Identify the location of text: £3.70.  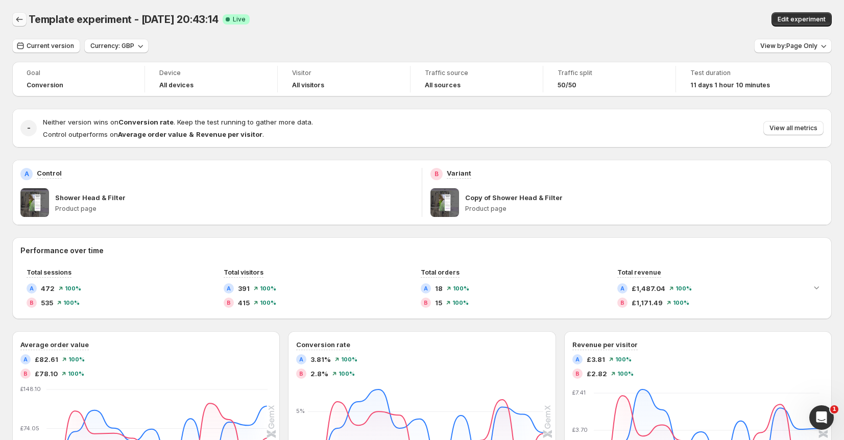
(580, 430).